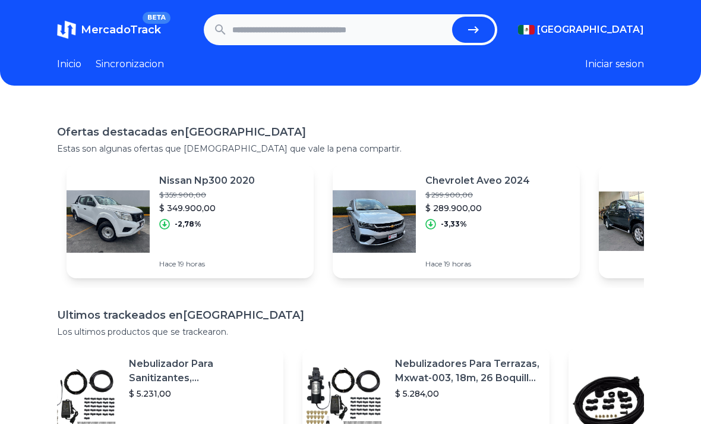  I want to click on span: MercadoTrack, so click(121, 30).